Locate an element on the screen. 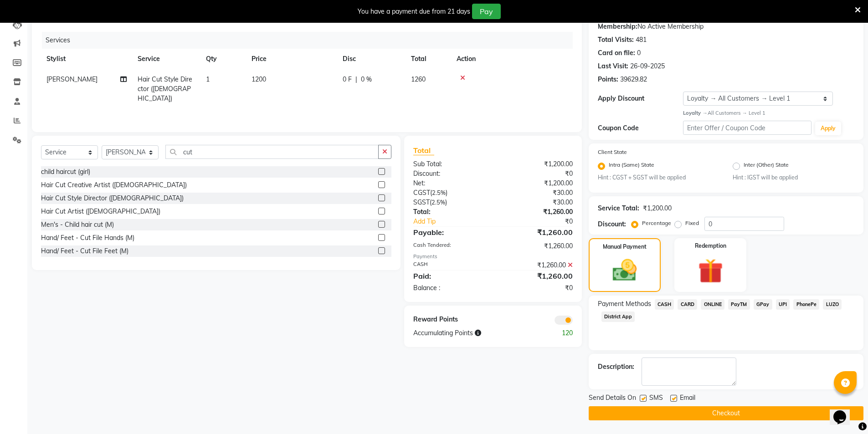 The width and height of the screenshot is (868, 434). input: Search or Scan is located at coordinates (272, 152).